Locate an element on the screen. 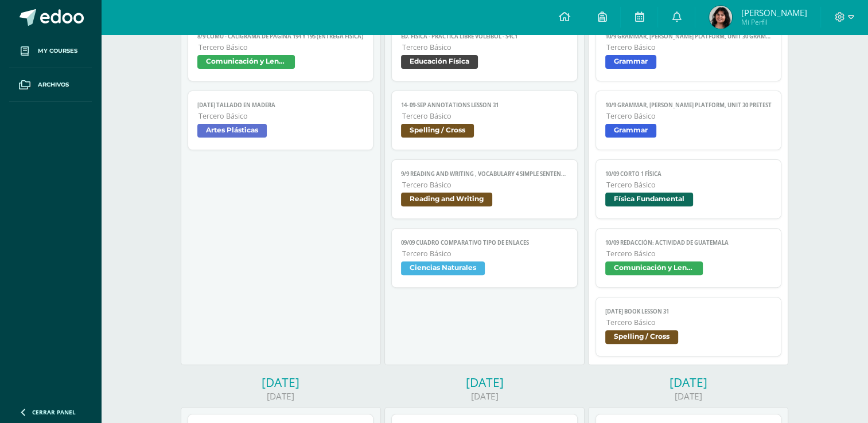  a: 10/09 REDACCIÓN: Actividad de GuatemalaTercero BásicoComunicación y Lenguaje is located at coordinates (688, 257).